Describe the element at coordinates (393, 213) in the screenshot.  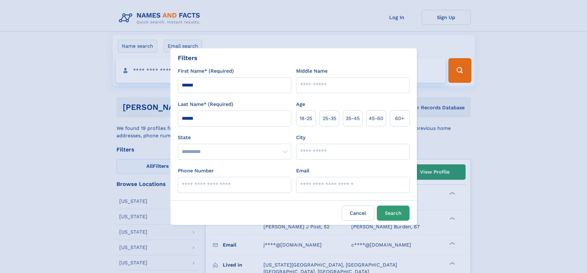
I see `button: Search` at that location.